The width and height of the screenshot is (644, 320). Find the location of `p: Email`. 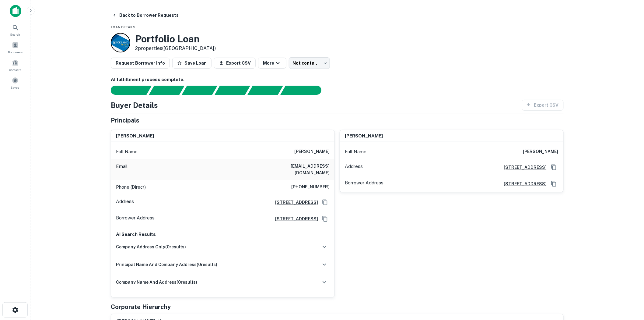

p: Email is located at coordinates (122, 169).